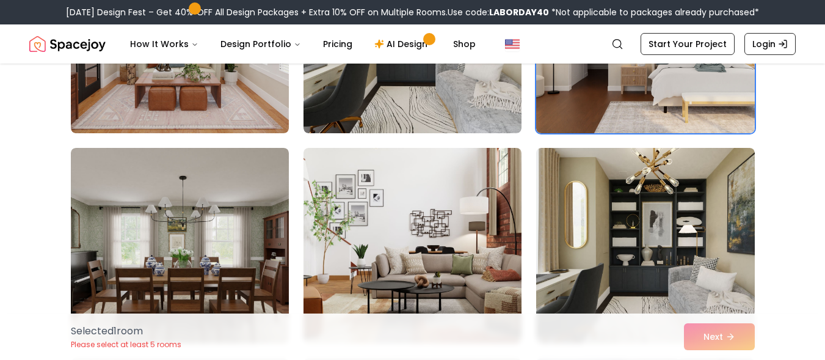 This screenshot has width=825, height=360. I want to click on img: Spacejoy Logo, so click(67, 44).